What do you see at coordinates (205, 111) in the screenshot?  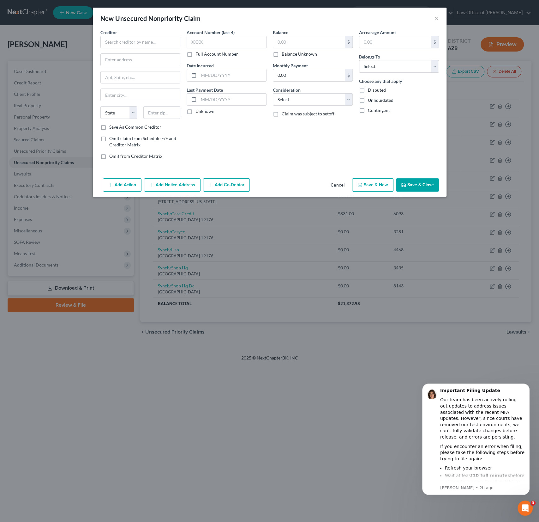 I see `label: Unknown` at bounding box center [205, 111].